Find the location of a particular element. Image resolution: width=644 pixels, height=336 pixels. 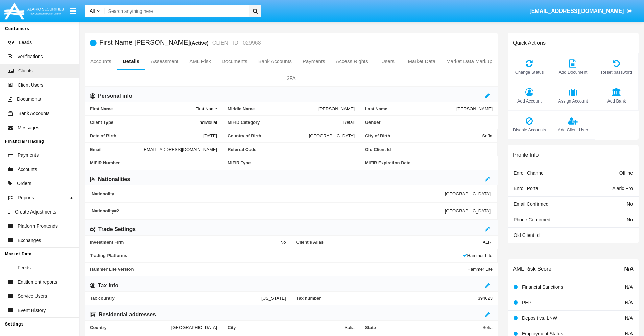

span: Add Client User is located at coordinates (573, 130).